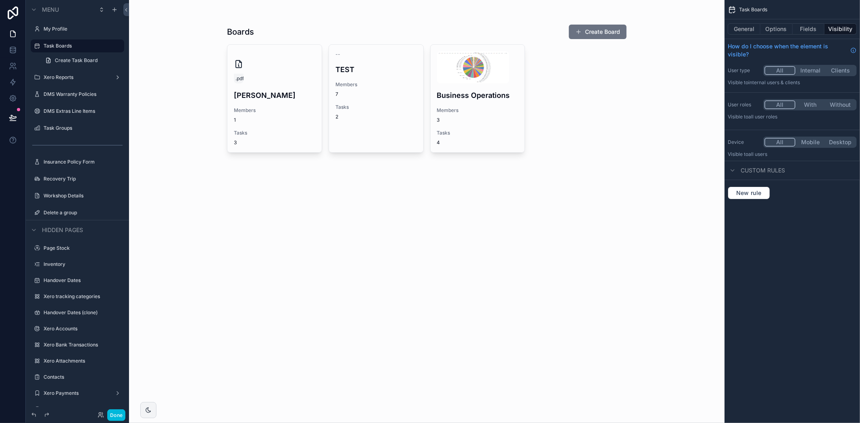 Image resolution: width=860 pixels, height=423 pixels. Describe the element at coordinates (81, 196) in the screenshot. I see `label: Workshop Details` at that location.